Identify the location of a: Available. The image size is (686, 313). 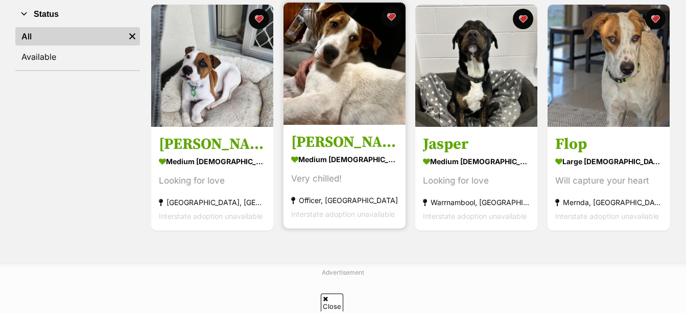
(78, 57).